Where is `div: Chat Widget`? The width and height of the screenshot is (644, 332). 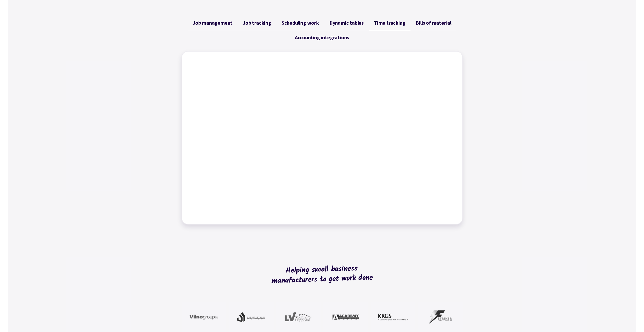
div: Chat Widget is located at coordinates (632, 320).